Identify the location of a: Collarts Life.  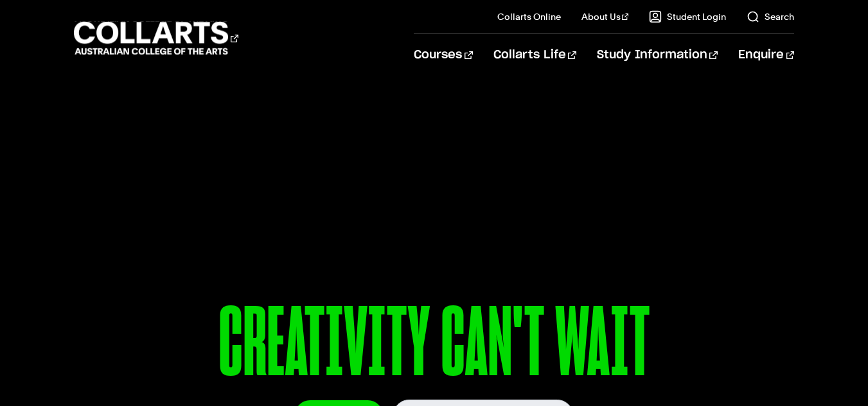
(534, 55).